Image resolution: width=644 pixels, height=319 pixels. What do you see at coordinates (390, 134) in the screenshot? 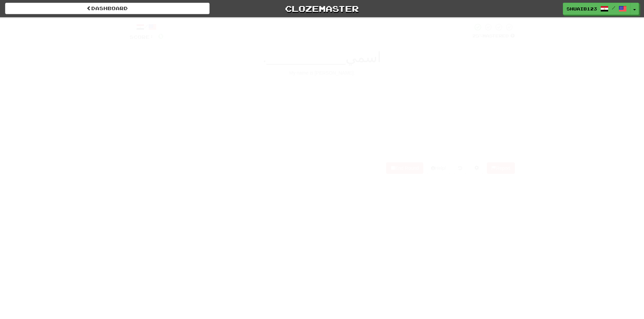
I see `button: 4.يامادا` at bounding box center [390, 134].